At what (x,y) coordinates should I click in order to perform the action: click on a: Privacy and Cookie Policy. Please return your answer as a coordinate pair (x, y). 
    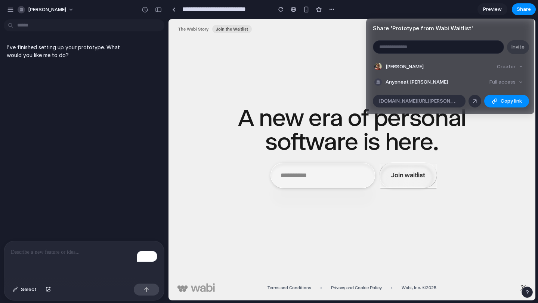
    Looking at the image, I should click on (188, 269).